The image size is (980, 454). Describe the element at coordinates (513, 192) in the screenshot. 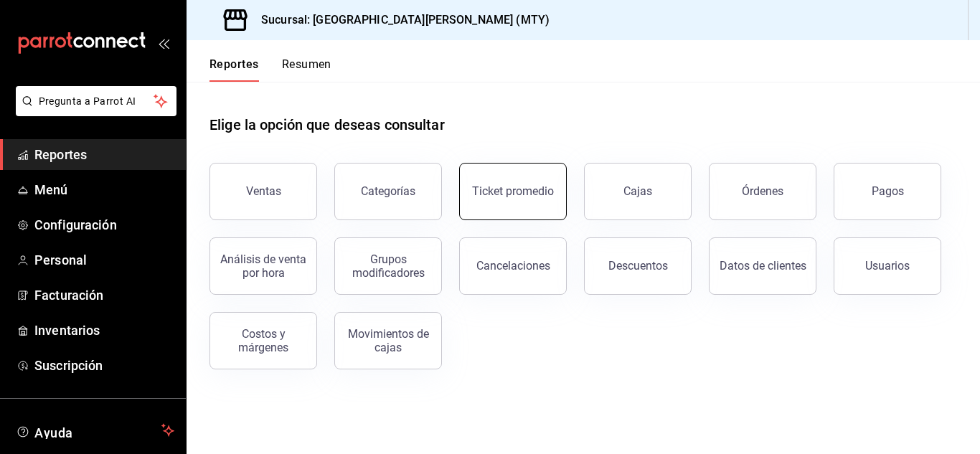

I see `button: Ticket promedio` at that location.